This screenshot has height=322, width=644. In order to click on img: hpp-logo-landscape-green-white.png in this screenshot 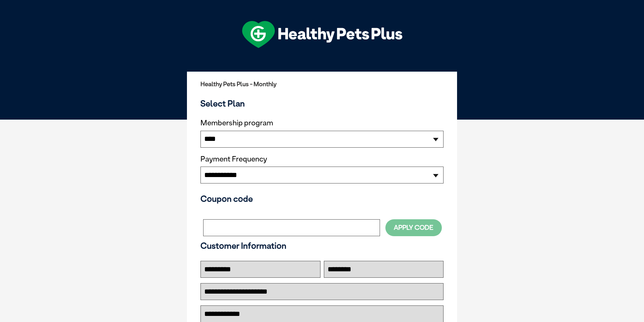, I will do `click(322, 35)`.